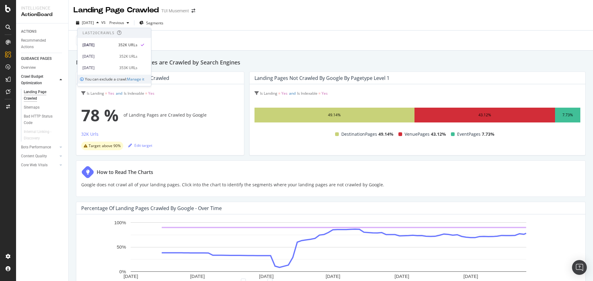  Describe the element at coordinates (39, 156) in the screenshot. I see `a: Content Quality` at that location.